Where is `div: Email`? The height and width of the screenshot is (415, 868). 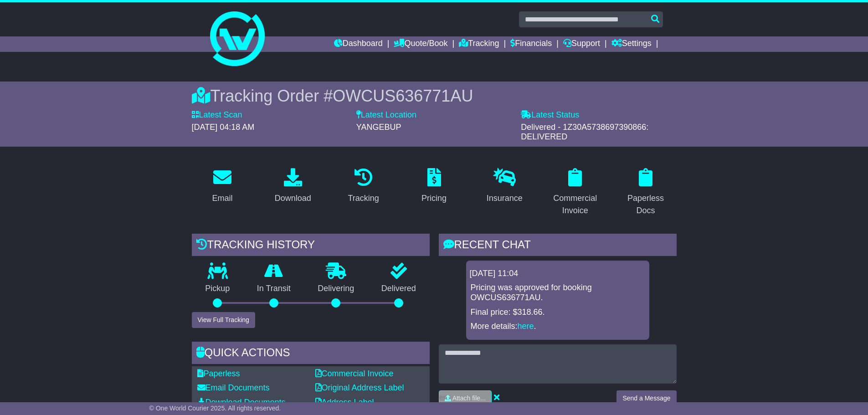
div: Email is located at coordinates (222, 198).